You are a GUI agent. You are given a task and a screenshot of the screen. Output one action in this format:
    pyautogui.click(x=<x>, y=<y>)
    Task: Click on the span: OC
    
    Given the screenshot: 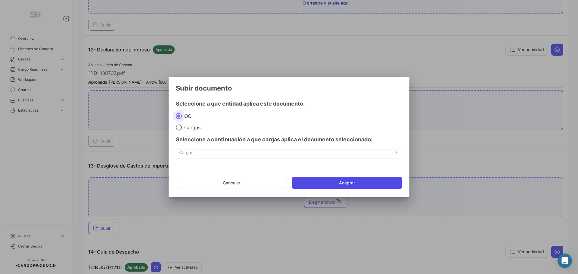 What is the action you would take?
    pyautogui.click(x=187, y=116)
    